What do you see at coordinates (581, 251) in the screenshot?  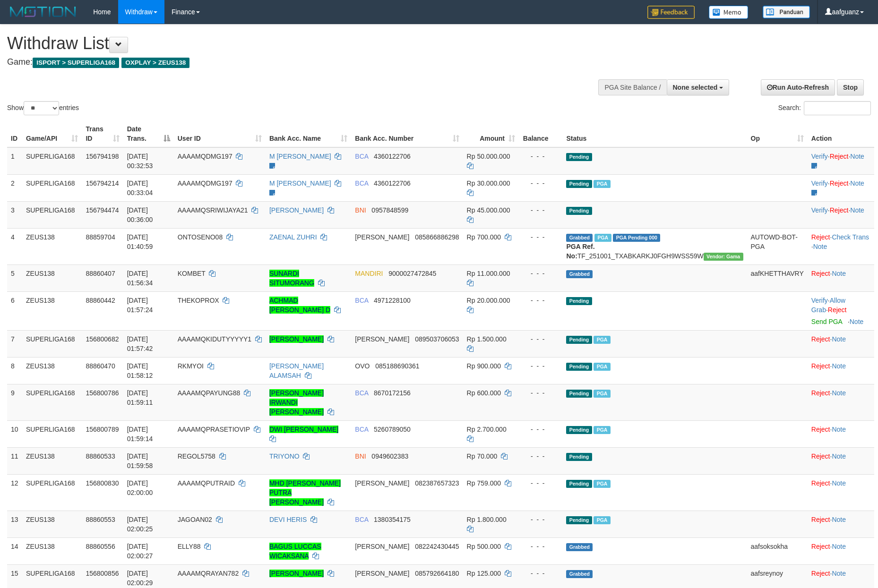 I see `b: PGA Ref. No:` at bounding box center [581, 251].